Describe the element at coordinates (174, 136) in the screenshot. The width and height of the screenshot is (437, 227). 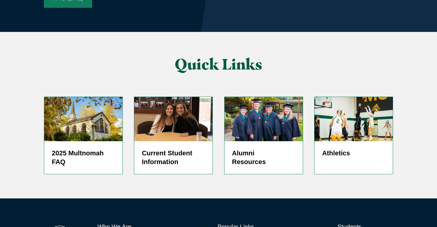
I see `a: screenshot-2024-05-27-at-1.37.12-pm Current Student Information` at that location.